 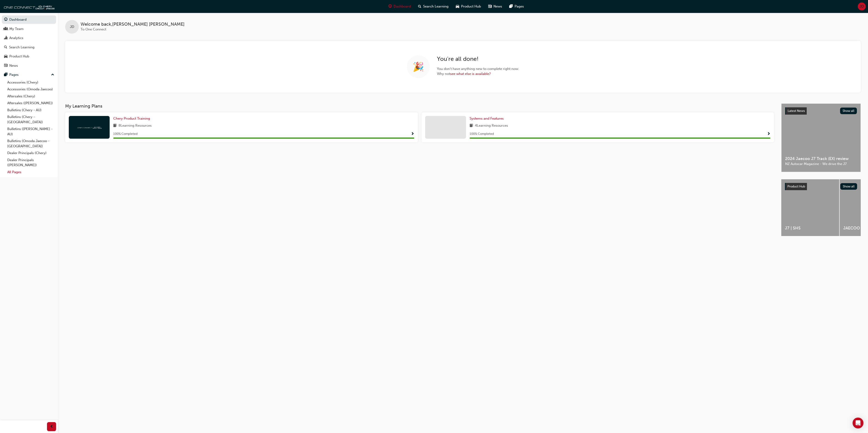 What do you see at coordinates (478, 59) in the screenshot?
I see `h2: You ' re all done!` at bounding box center [478, 59].